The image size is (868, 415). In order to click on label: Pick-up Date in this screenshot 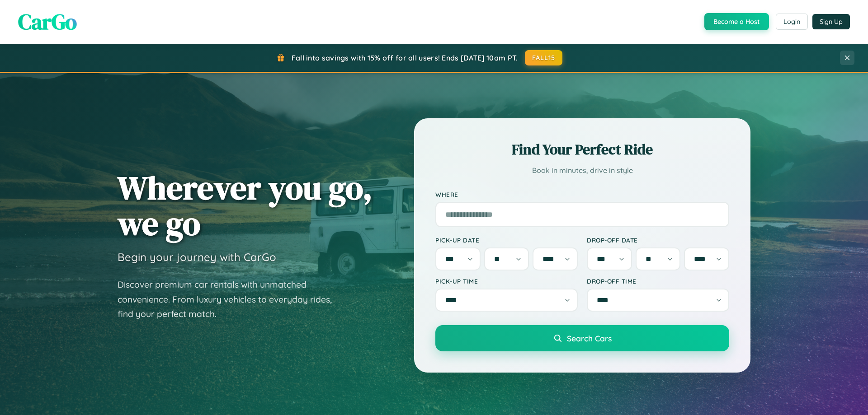, I will do `click(506, 240)`.